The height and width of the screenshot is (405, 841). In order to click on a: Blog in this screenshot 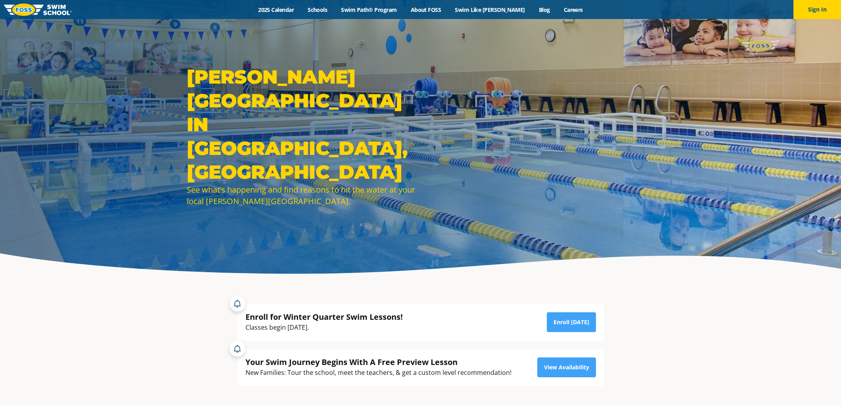, I will do `click(544, 10)`.